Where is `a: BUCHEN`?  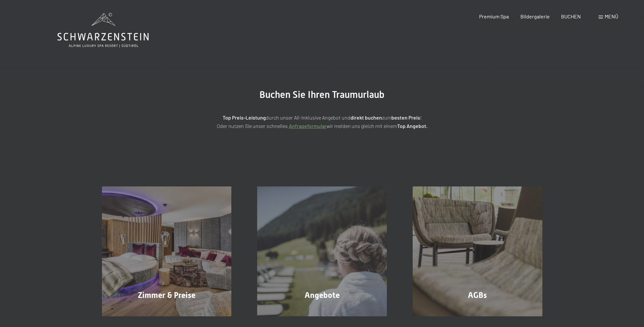 a: BUCHEN is located at coordinates (571, 16).